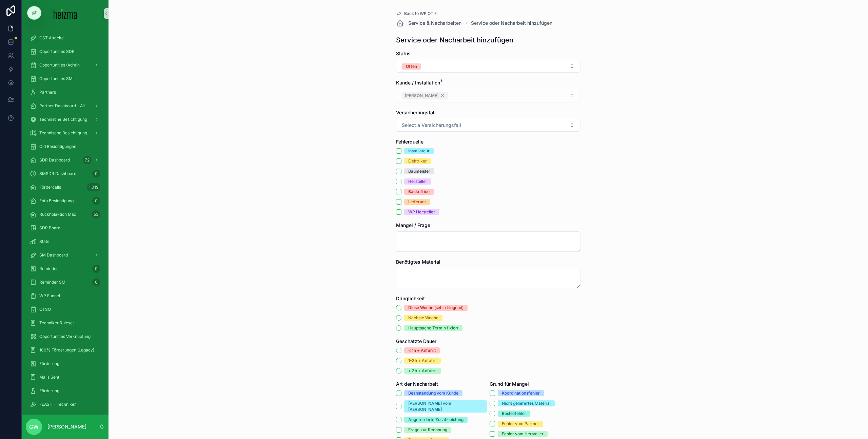  Describe the element at coordinates (57, 201) in the screenshot. I see `span: Foto Besichtigung` at that location.